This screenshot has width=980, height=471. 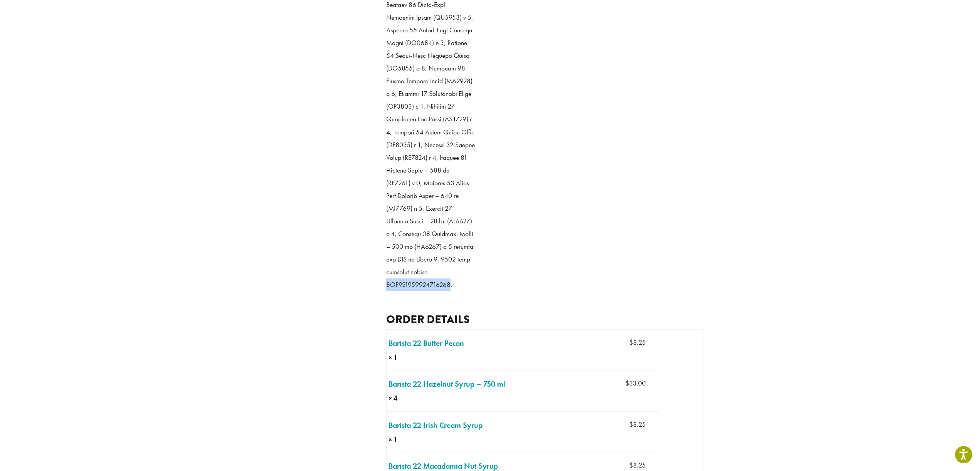 What do you see at coordinates (427, 343) in the screenshot?
I see `a: Barista 22 Butter Pecan` at bounding box center [427, 343].